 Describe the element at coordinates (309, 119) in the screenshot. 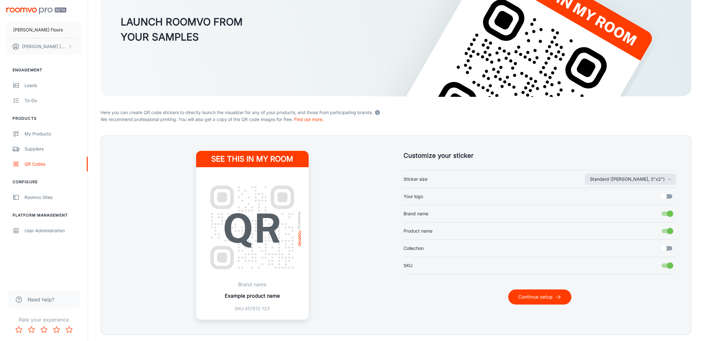

I see `a: Find out more.` at that location.